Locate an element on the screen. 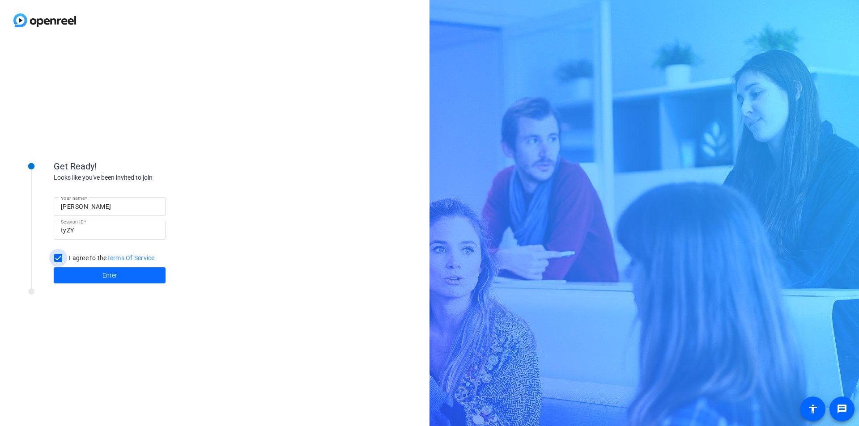 The image size is (859, 426). label: I agree to the is located at coordinates (111, 258).